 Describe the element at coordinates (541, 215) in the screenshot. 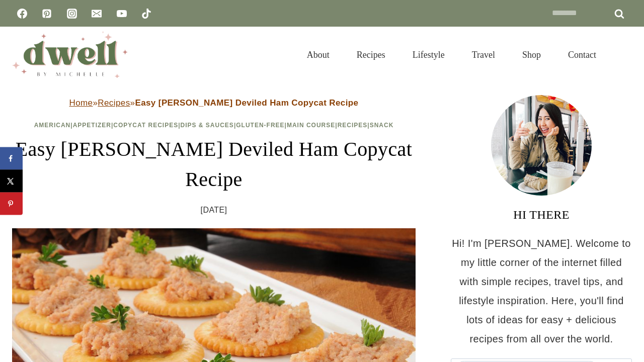

I see `h3: HI THERE` at that location.